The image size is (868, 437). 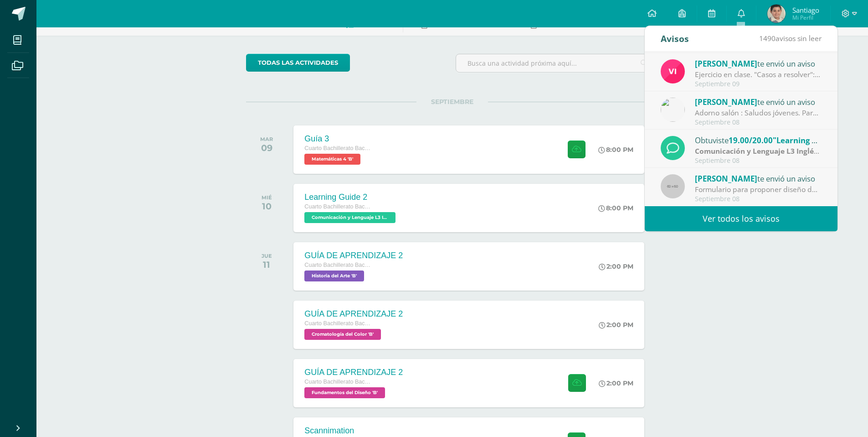 What do you see at coordinates (673, 186) in the screenshot?
I see `img: 60x60` at bounding box center [673, 186].